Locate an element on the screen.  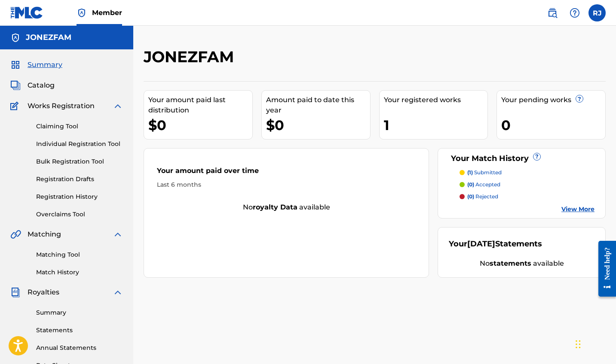
a: Claiming Tool is located at coordinates (80, 127).